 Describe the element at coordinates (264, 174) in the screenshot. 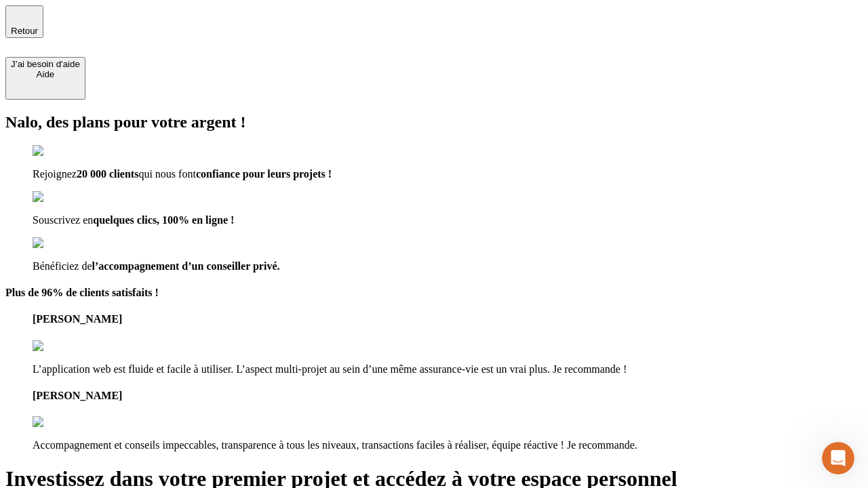

I see `span: confiance pour leurs projets !` at that location.